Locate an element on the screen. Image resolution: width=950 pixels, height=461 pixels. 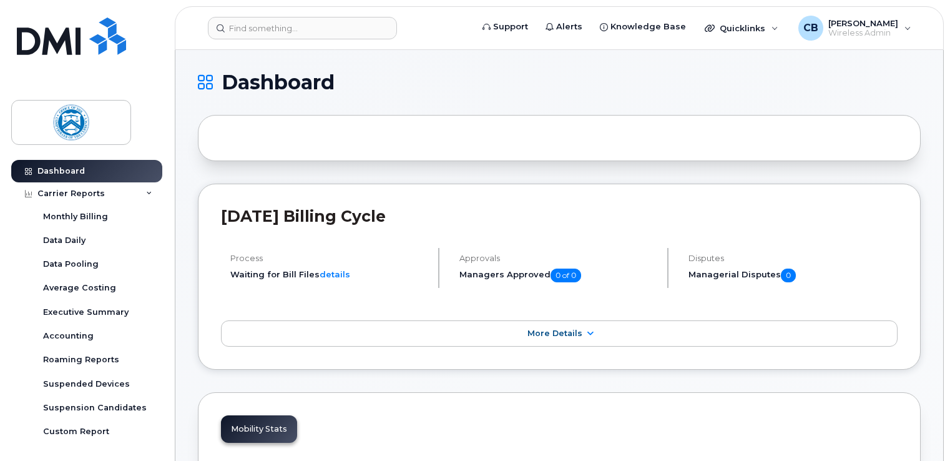
span: 0 is located at coordinates (788, 275).